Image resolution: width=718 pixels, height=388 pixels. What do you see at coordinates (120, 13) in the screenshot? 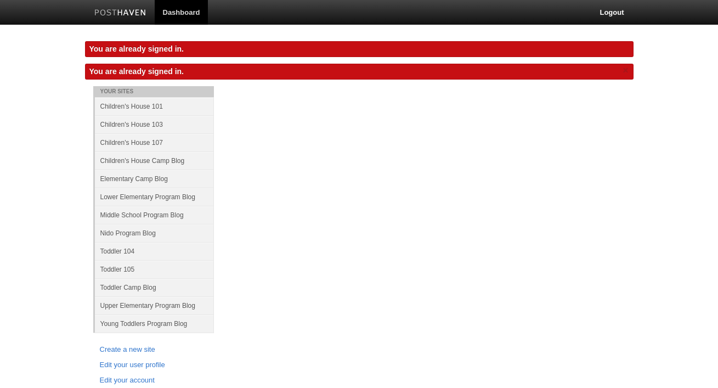
I see `img: Posthaven-bar` at bounding box center [120, 13].